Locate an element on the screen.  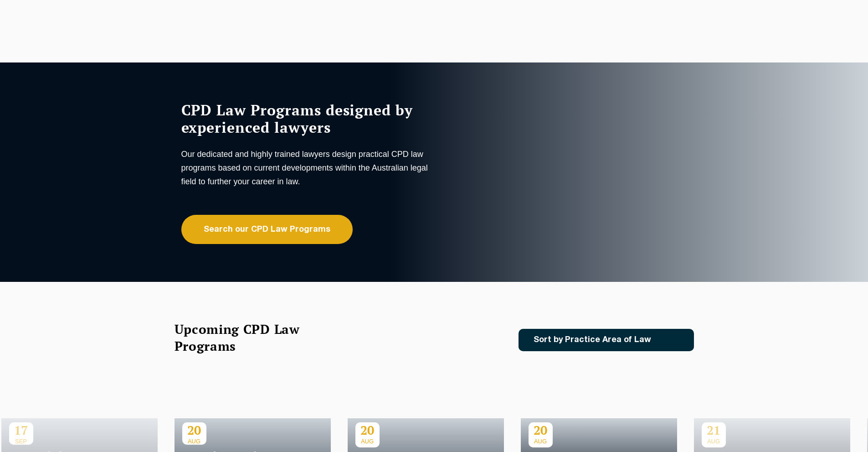
img: Icon is located at coordinates (671, 340).